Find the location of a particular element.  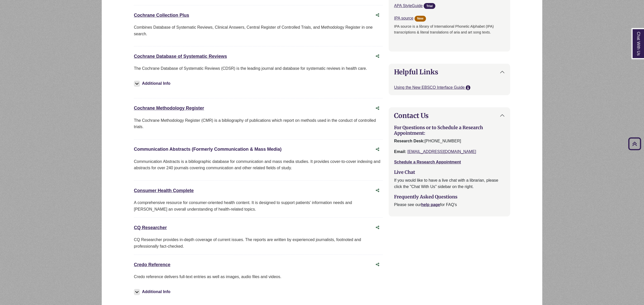

p: The Cochrane Database of Systematic Reviews (CDSR) is the leading journal and database for system... is located at coordinates (258, 68).